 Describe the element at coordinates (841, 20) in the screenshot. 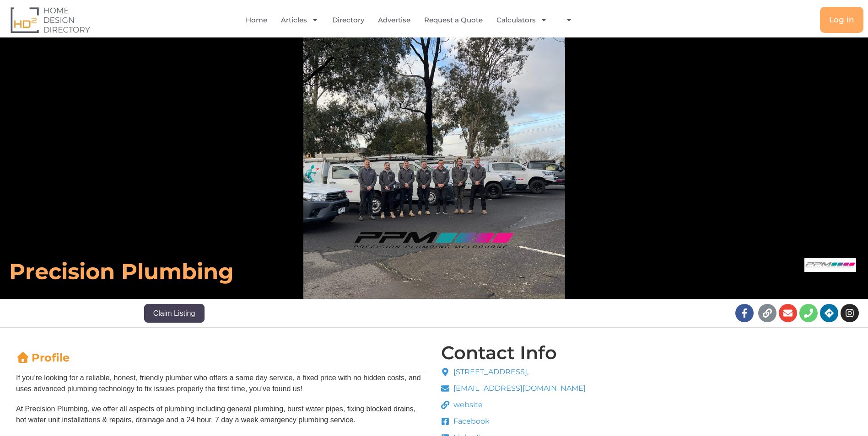

I see `a: Log in` at that location.